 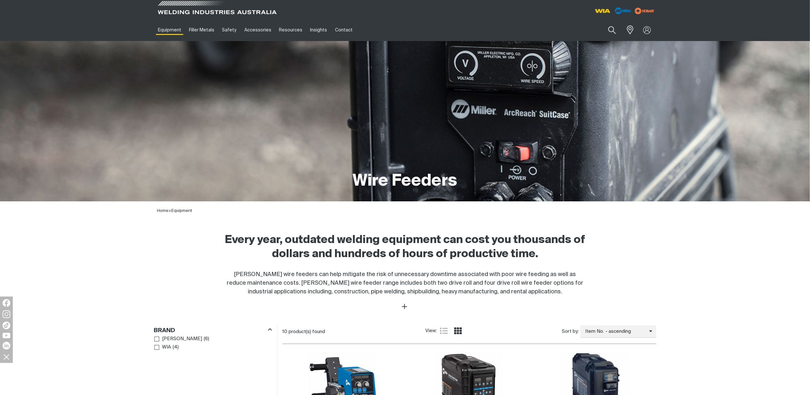 What do you see at coordinates (258, 30) in the screenshot?
I see `a: Accessories` at bounding box center [258, 30].